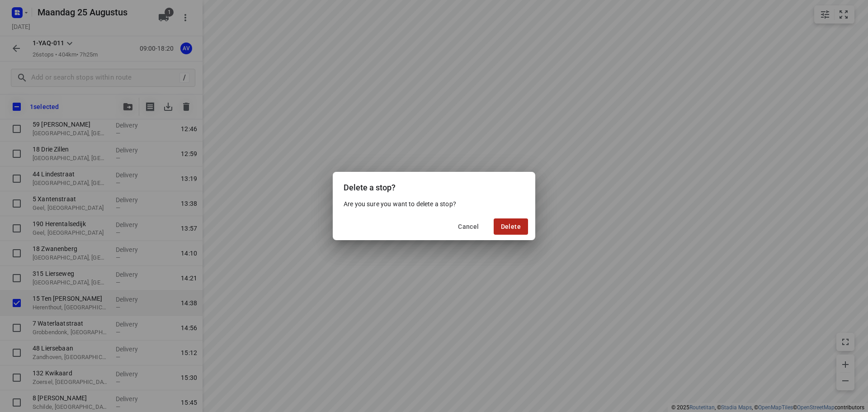 The image size is (868, 412). What do you see at coordinates (434, 204) in the screenshot?
I see `p: Are you sure you want to delete a stop?` at bounding box center [434, 204].